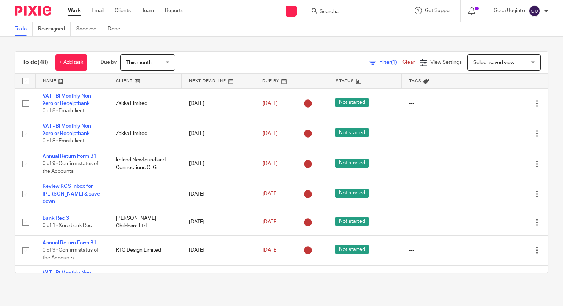  I want to click on span: Filter, so click(391, 62).